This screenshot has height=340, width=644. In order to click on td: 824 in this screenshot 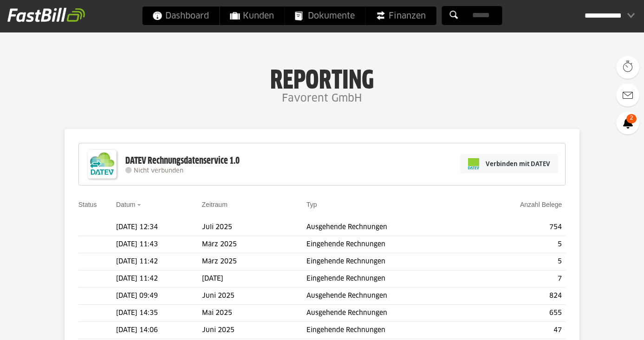, I will do `click(519, 296)`.